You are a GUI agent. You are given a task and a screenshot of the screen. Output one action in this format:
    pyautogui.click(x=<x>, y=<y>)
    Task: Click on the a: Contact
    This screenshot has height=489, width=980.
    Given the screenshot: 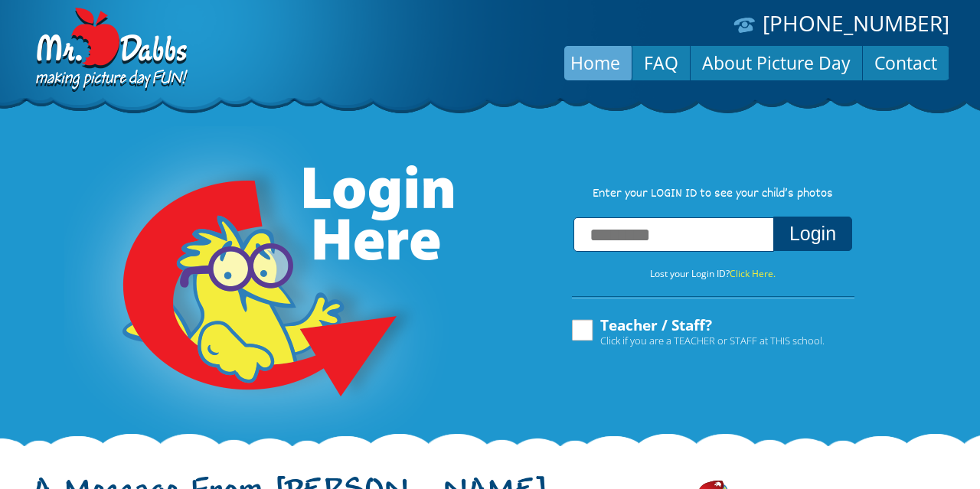 What is the action you would take?
    pyautogui.click(x=905, y=63)
    